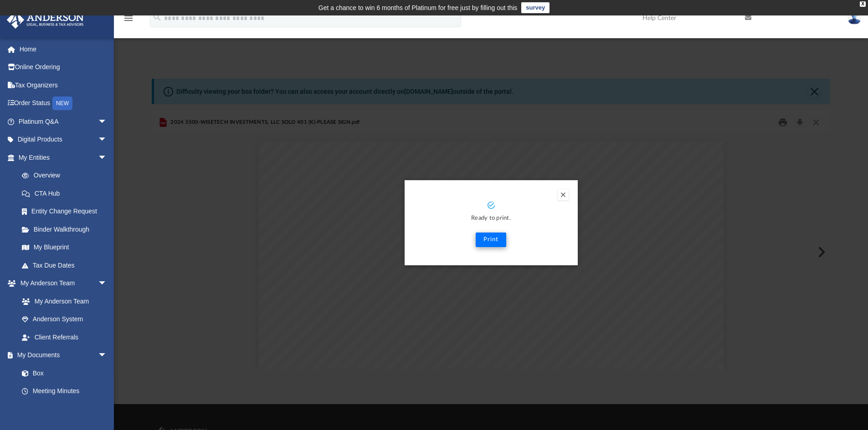 The image size is (868, 430). I want to click on a: CTA Hub, so click(67, 193).